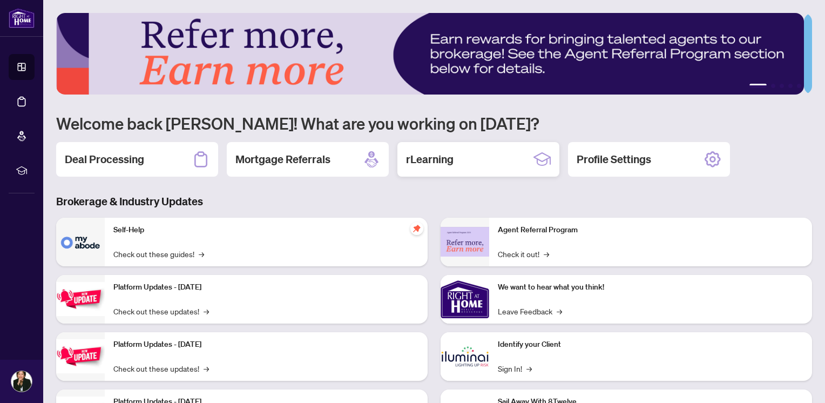 This screenshot has width=825, height=403. I want to click on h2: rLearning, so click(430, 159).